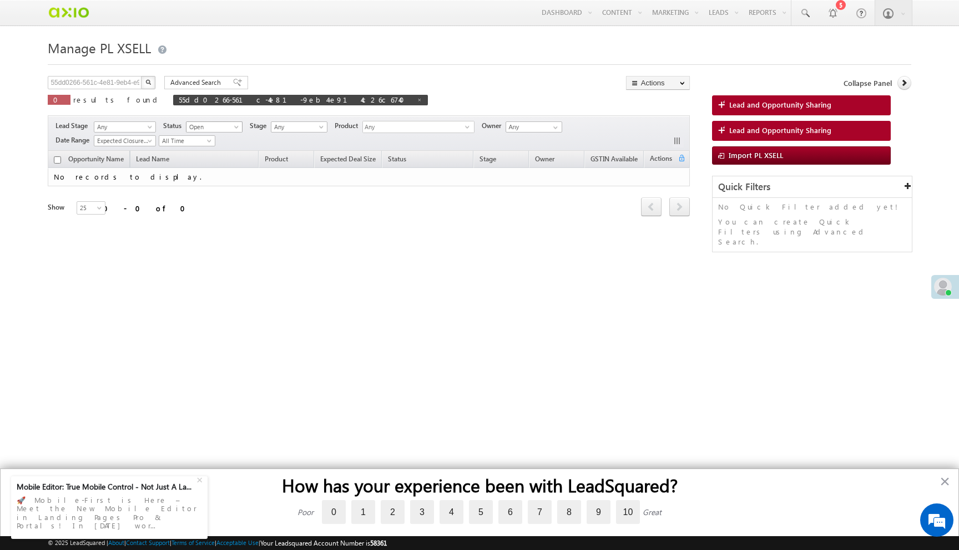  Describe the element at coordinates (651, 207) in the screenshot. I see `span: prev` at that location.